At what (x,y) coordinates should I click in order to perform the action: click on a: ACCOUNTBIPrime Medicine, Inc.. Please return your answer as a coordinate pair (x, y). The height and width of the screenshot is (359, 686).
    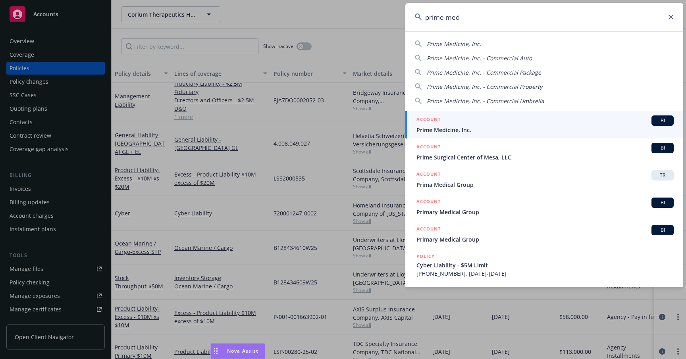
    Looking at the image, I should click on (544, 125).